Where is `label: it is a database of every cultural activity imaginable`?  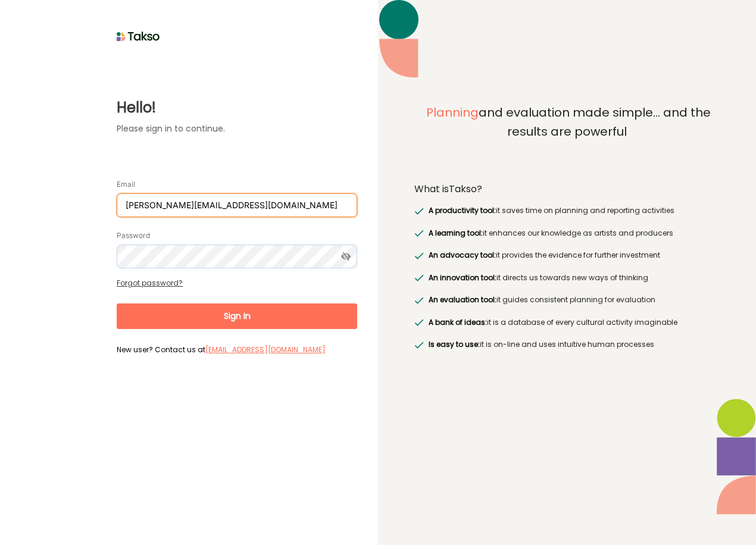
label: it is a database of every cultural activity imaginable is located at coordinates (551, 323).